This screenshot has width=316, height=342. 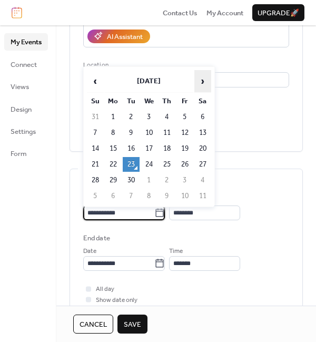 What do you see at coordinates (203, 101) in the screenshot?
I see `th: Sa` at bounding box center [203, 101].